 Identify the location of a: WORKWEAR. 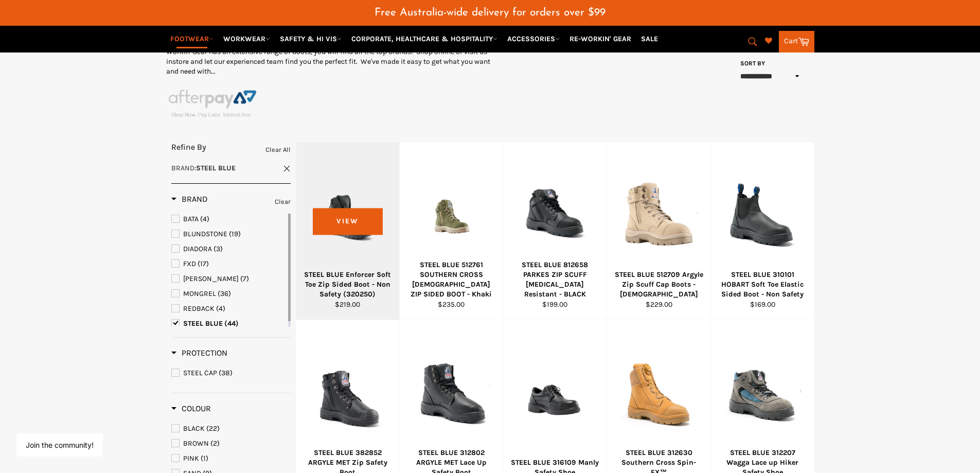
(246, 39).